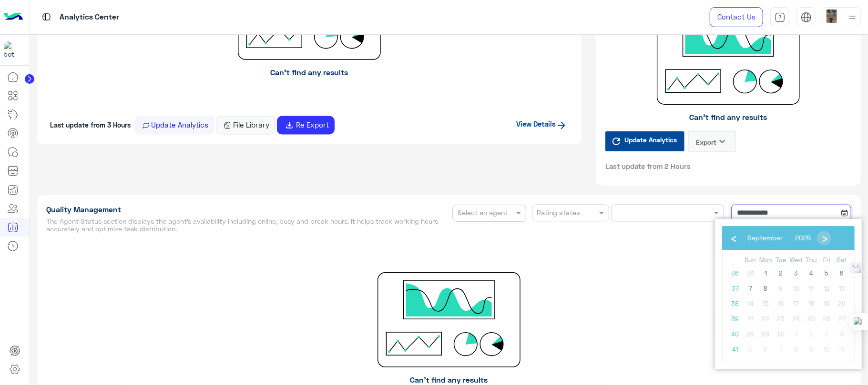  What do you see at coordinates (765, 238) in the screenshot?
I see `span: September` at bounding box center [765, 238].